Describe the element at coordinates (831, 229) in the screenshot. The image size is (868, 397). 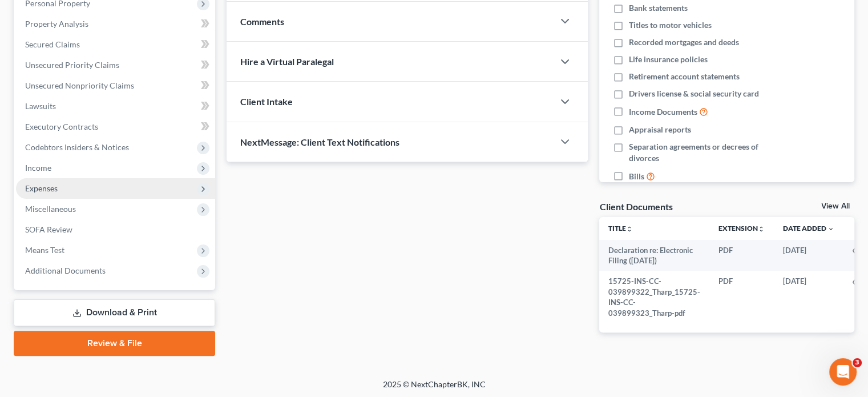
I see `i: expand_more` at that location.